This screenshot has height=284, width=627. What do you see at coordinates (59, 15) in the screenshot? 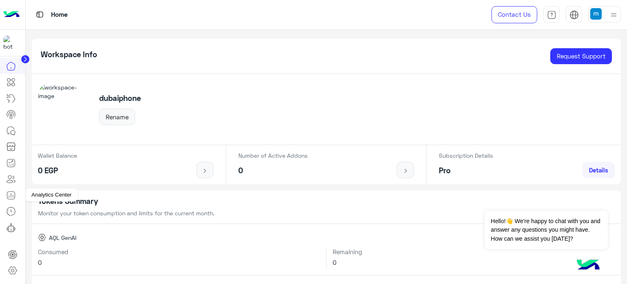
I see `p: Home` at bounding box center [59, 15].